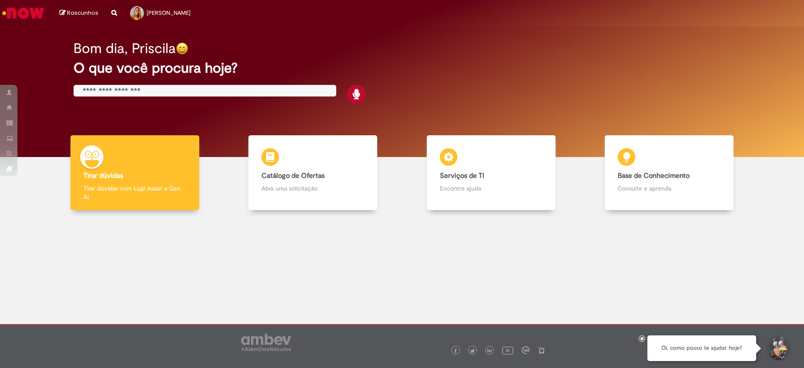 The height and width of the screenshot is (368, 804). What do you see at coordinates (489, 351) in the screenshot?
I see `img: logo_footer_linkedin.png` at bounding box center [489, 351].